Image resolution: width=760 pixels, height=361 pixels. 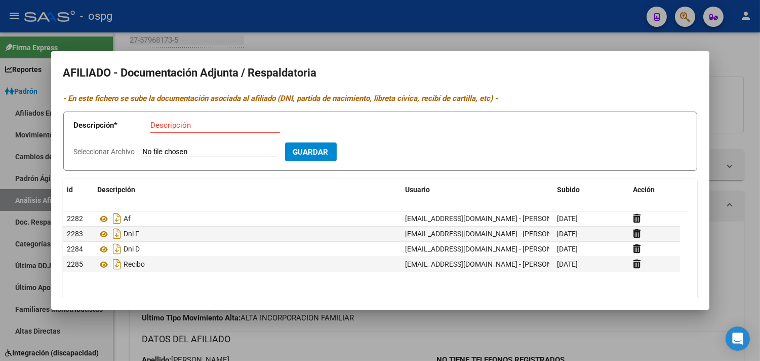 I want to click on span: Af, so click(x=128, y=219).